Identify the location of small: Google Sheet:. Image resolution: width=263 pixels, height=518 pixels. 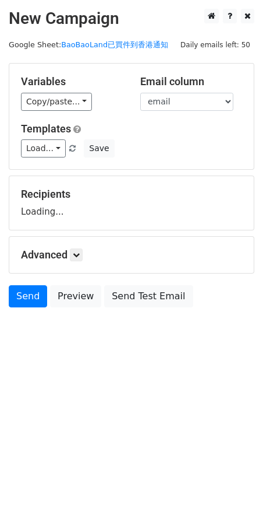
(89, 44).